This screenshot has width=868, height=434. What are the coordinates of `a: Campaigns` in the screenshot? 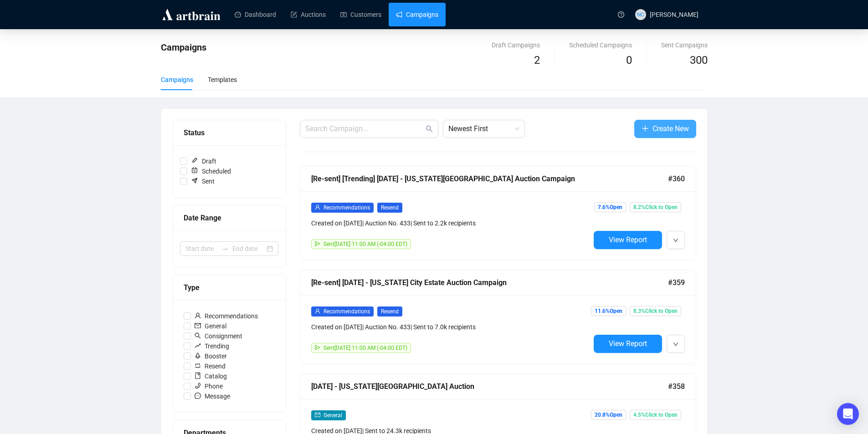 It's located at (417, 15).